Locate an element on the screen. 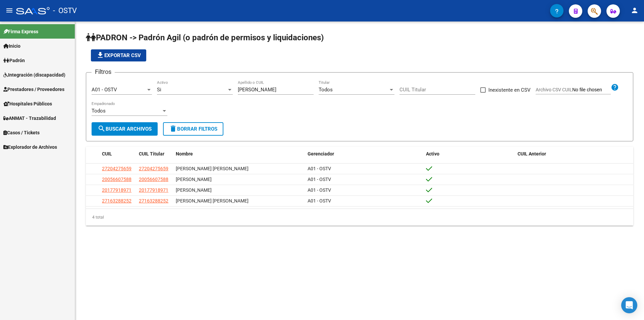  mat-icon: person is located at coordinates (635, 10).